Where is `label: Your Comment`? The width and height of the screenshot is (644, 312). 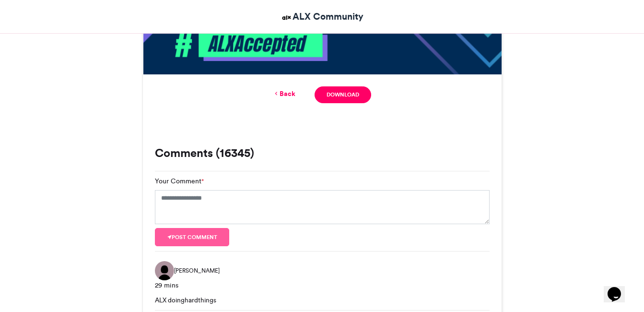
label: Your Comment is located at coordinates (180, 181).